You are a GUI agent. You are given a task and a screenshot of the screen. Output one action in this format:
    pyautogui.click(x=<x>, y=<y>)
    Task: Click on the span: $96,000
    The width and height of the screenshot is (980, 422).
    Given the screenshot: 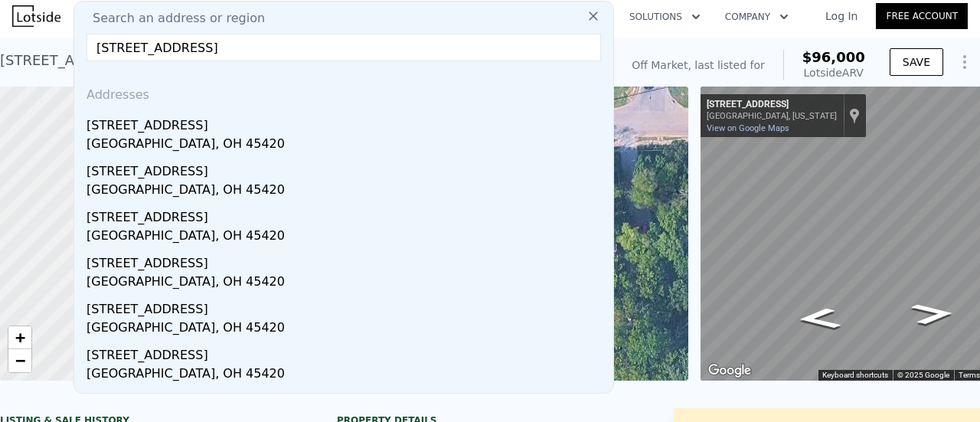 What is the action you would take?
    pyautogui.click(x=834, y=56)
    